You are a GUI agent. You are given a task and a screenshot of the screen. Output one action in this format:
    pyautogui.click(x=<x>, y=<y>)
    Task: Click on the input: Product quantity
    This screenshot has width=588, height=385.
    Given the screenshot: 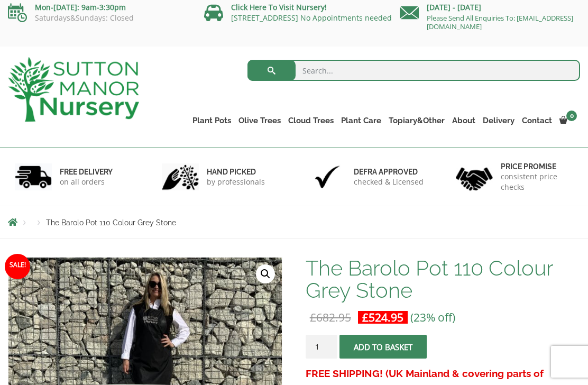 What is the action you would take?
    pyautogui.click(x=322, y=346)
    